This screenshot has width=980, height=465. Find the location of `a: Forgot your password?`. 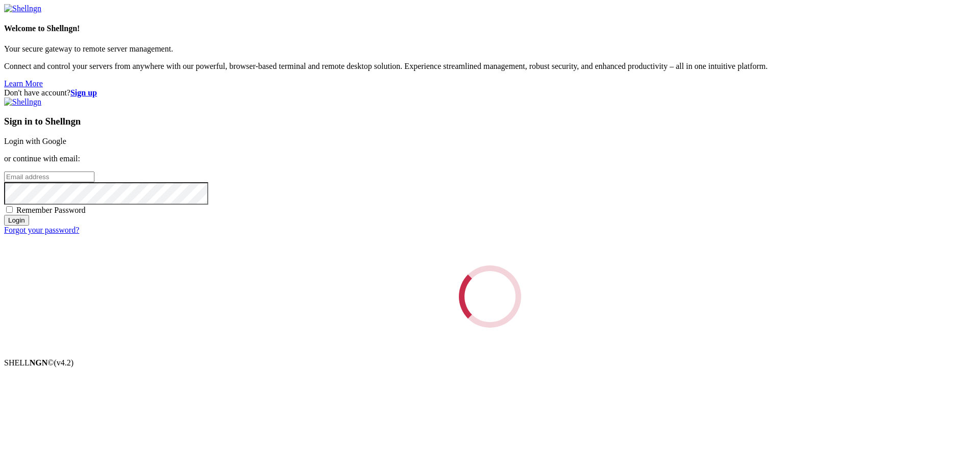

a: Forgot your password? is located at coordinates (41, 230).